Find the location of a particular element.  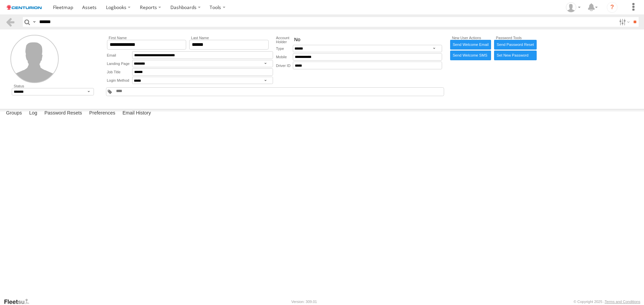

label: Log is located at coordinates (33, 114).